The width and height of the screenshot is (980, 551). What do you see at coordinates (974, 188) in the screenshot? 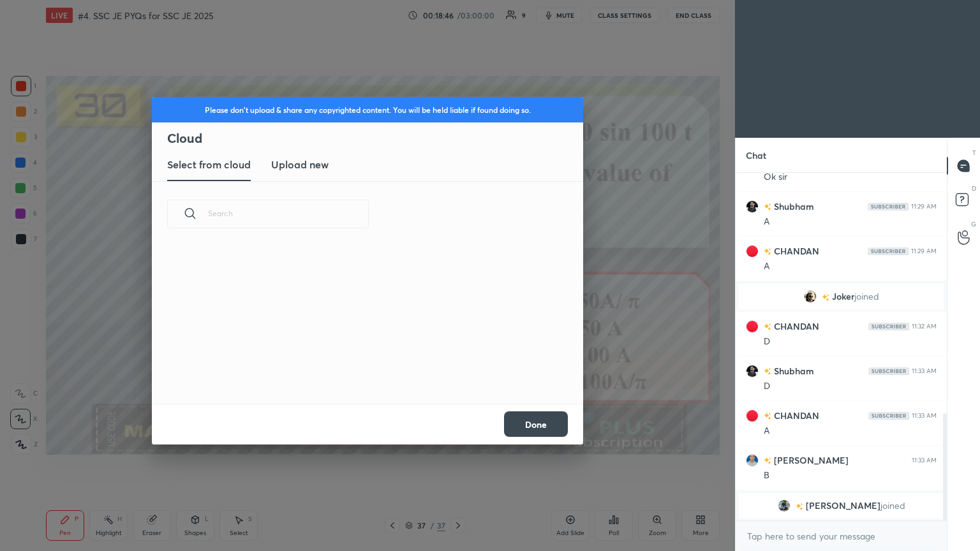
I see `p: D` at bounding box center [974, 188].